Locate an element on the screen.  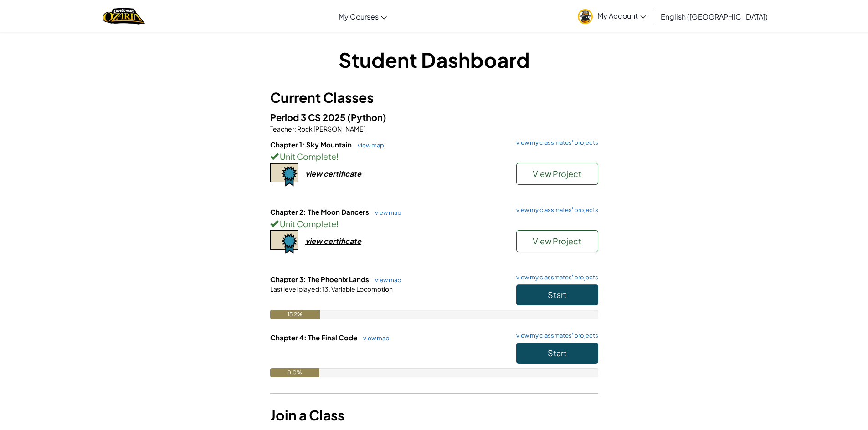
span: 13. is located at coordinates (326, 290).